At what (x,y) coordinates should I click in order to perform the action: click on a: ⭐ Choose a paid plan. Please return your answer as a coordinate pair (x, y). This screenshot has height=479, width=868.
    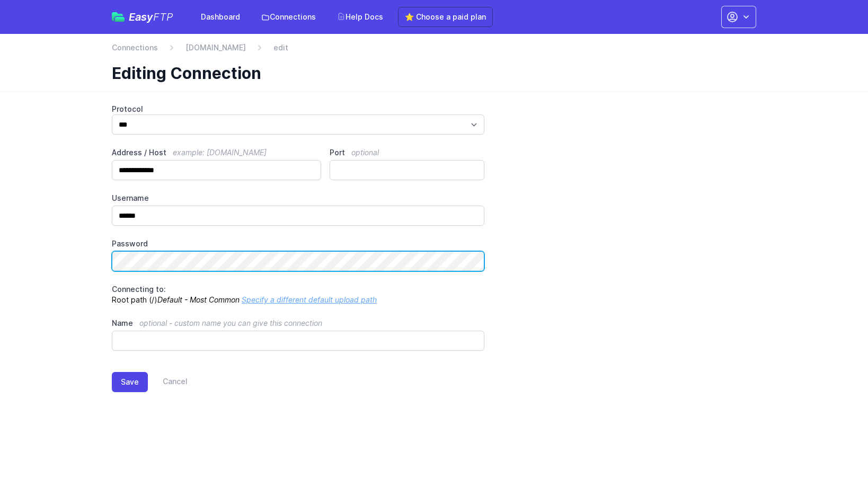
    Looking at the image, I should click on (445, 17).